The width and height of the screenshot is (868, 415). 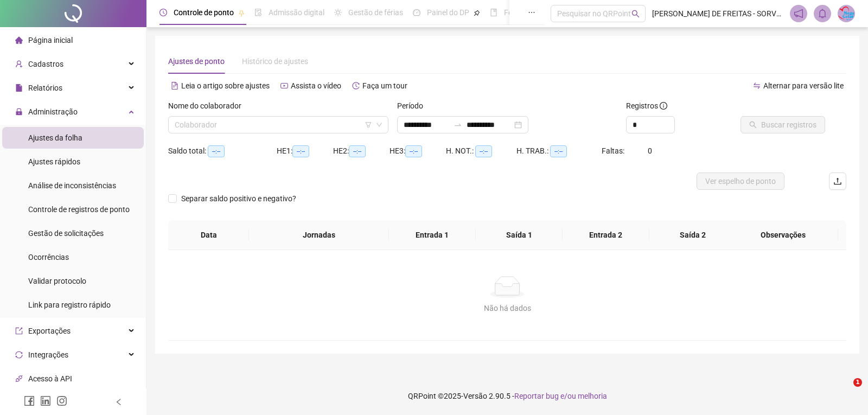 I want to click on span: Cadastros, so click(x=46, y=64).